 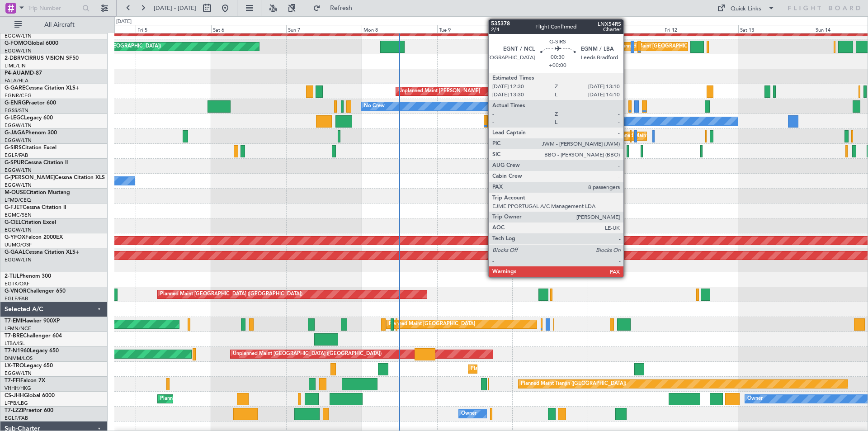 What do you see at coordinates (18, 215) in the screenshot?
I see `a: EGMC/SEN` at bounding box center [18, 215].